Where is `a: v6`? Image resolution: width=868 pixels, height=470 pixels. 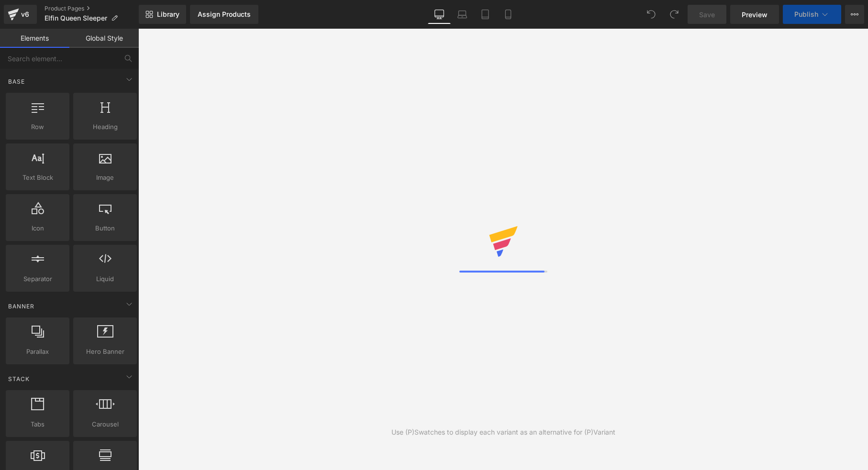
a: v6 is located at coordinates (20, 14).